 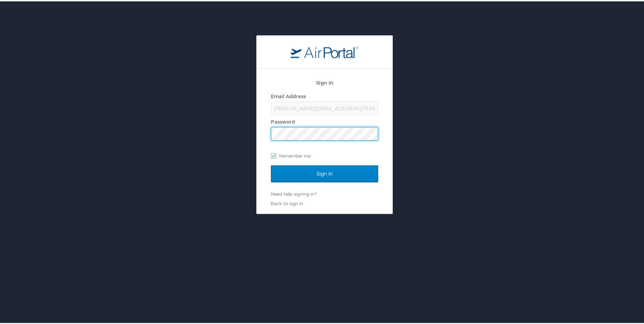 I want to click on label: Password, so click(x=283, y=120).